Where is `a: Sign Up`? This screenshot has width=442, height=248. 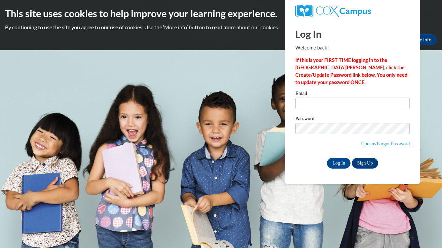
a: Sign Up is located at coordinates (365, 163).